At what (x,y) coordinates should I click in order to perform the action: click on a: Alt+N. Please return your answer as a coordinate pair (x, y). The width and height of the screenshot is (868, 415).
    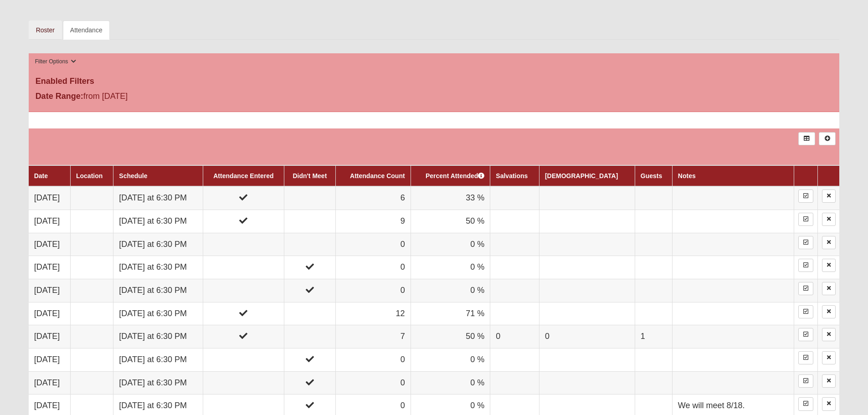
    Looking at the image, I should click on (827, 139).